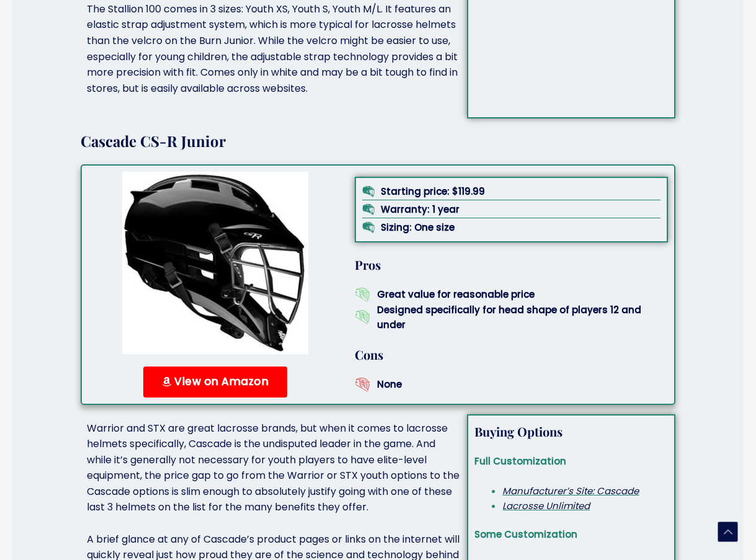 This screenshot has width=756, height=560. I want to click on span: Great value for reasonable price, so click(454, 294).